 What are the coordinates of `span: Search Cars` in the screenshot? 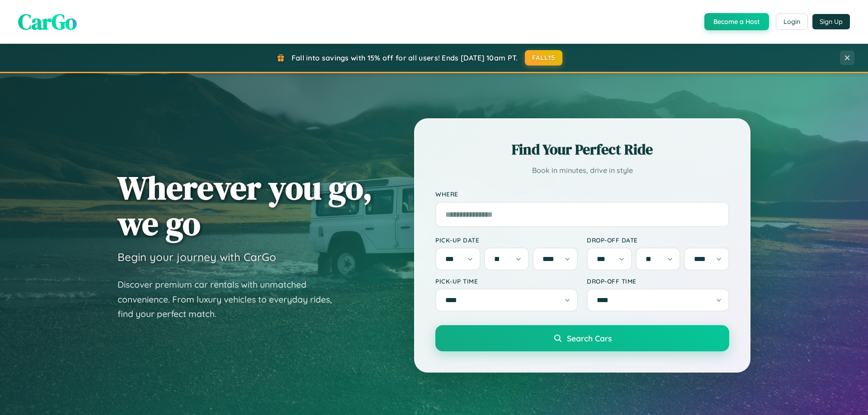 It's located at (589, 339).